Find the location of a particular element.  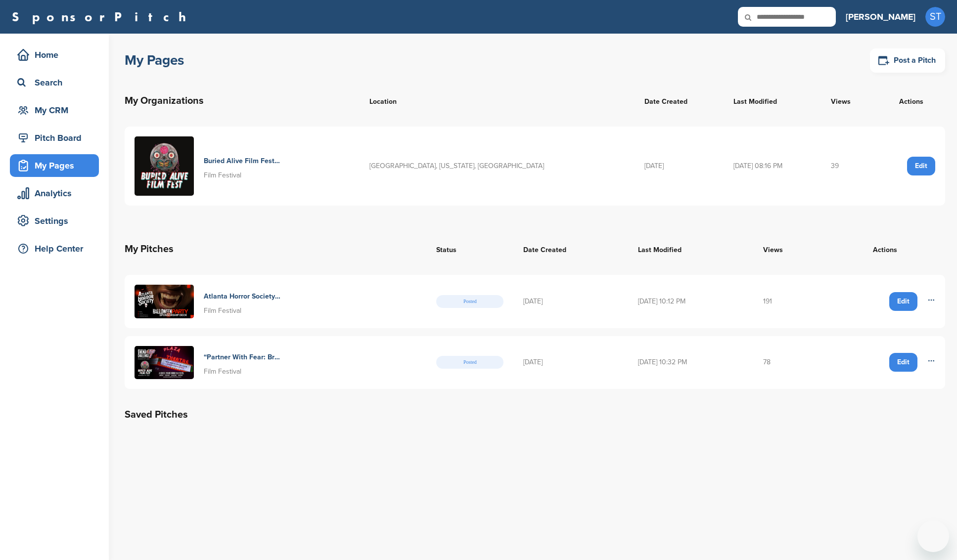

a: Search is located at coordinates (54, 82).